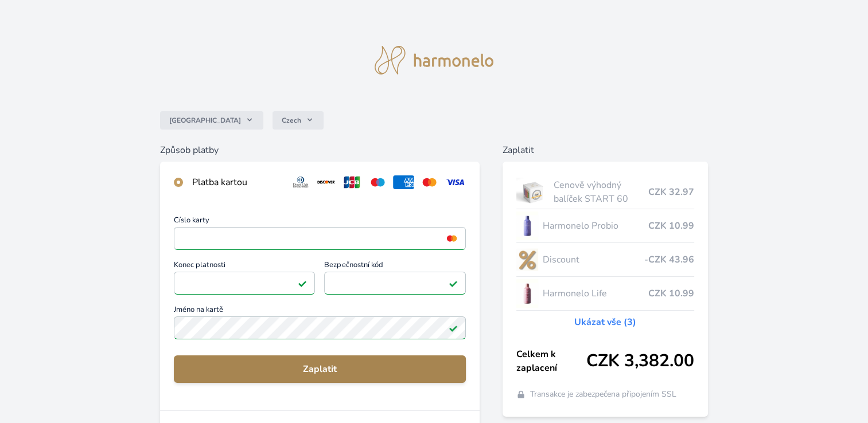 The width and height of the screenshot is (868, 423). Describe the element at coordinates (669, 260) in the screenshot. I see `span: -CZK 43.96` at that location.